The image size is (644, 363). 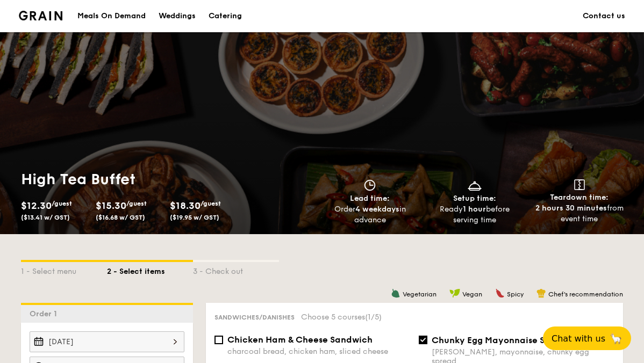 What do you see at coordinates (578, 214) in the screenshot?
I see `div: from event time` at bounding box center [578, 214].